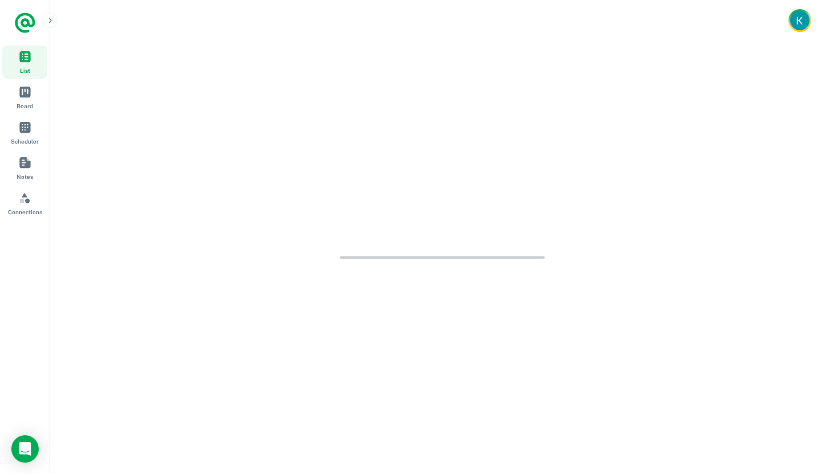  What do you see at coordinates (24, 62) in the screenshot?
I see `a: List` at bounding box center [24, 62].